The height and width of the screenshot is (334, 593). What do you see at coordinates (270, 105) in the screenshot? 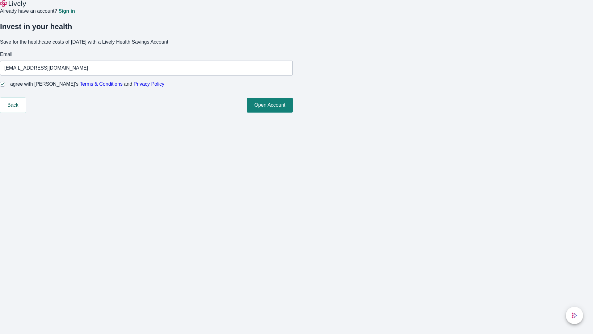
I see `button: Open Account` at bounding box center [270, 105].